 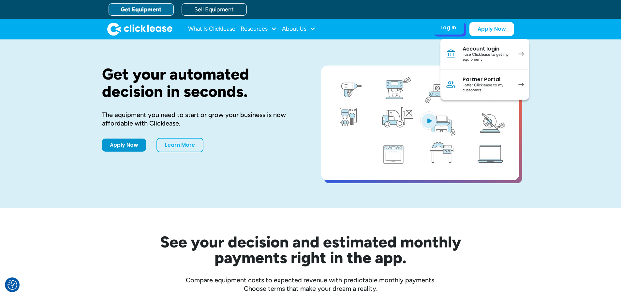 I want to click on a: Learn More, so click(x=180, y=145).